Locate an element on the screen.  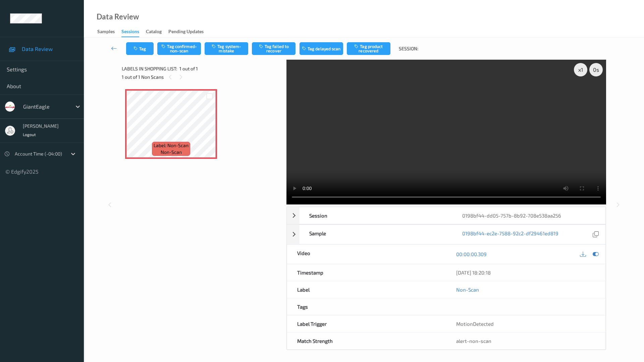
div: Label Trigger is located at coordinates (367, 324).